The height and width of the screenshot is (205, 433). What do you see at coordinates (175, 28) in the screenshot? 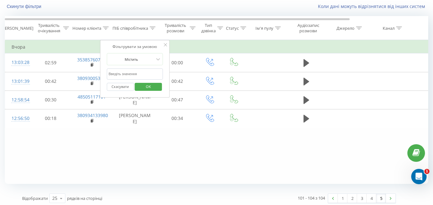
I see `div: Тривалість розмови` at bounding box center [175, 28].